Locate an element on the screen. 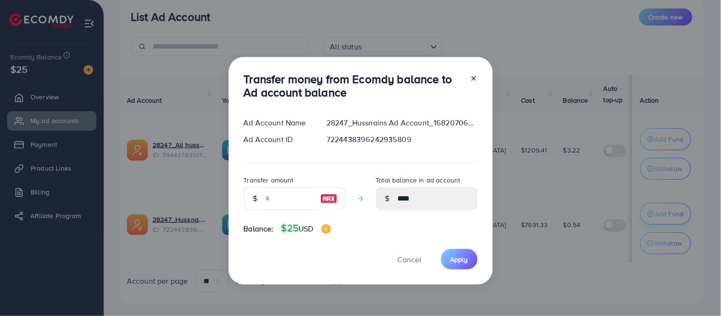 Image resolution: width=721 pixels, height=316 pixels. h3: Transfer money from Ecomdy balance to Ad account balance is located at coordinates (353, 86).